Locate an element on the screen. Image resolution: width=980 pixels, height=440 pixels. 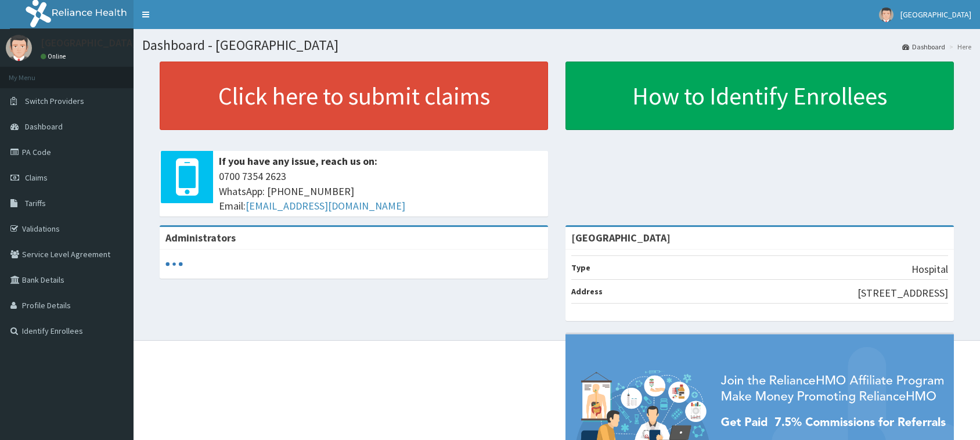
a: Click here to submit claims is located at coordinates (353, 96).